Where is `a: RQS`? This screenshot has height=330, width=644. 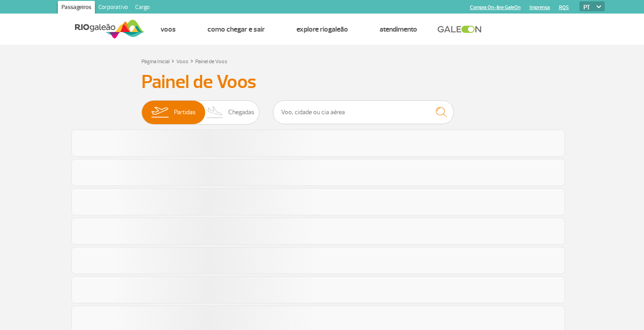
a: RQS is located at coordinates (564, 7).